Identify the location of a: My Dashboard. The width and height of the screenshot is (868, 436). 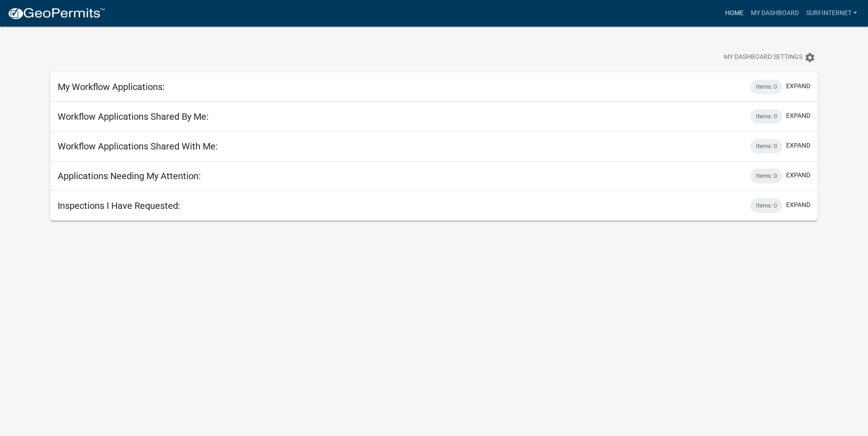
(775, 13).